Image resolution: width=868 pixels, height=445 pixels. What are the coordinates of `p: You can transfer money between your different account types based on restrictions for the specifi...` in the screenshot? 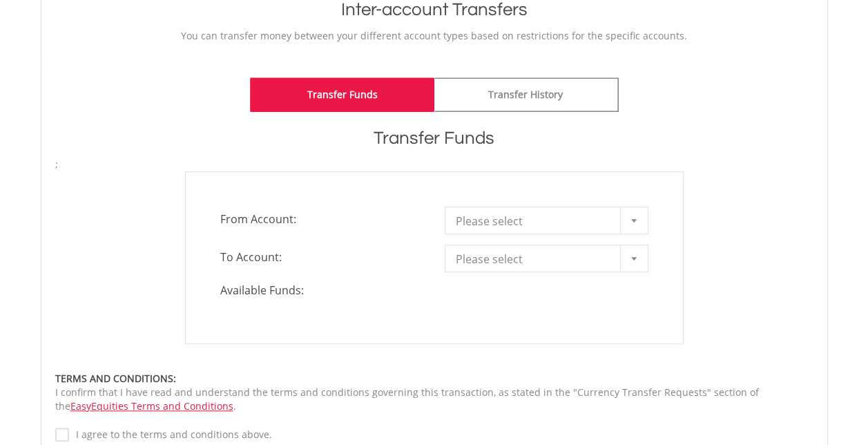 It's located at (434, 36).